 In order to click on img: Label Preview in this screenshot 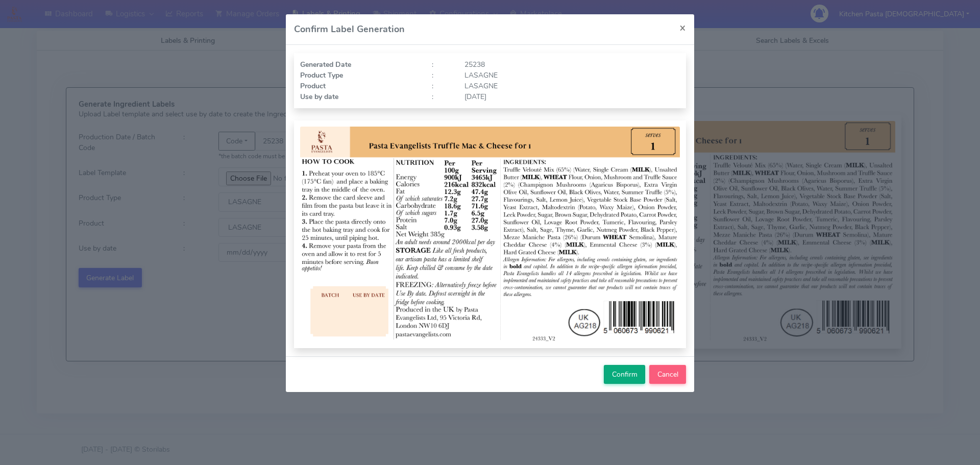, I will do `click(490, 234)`.